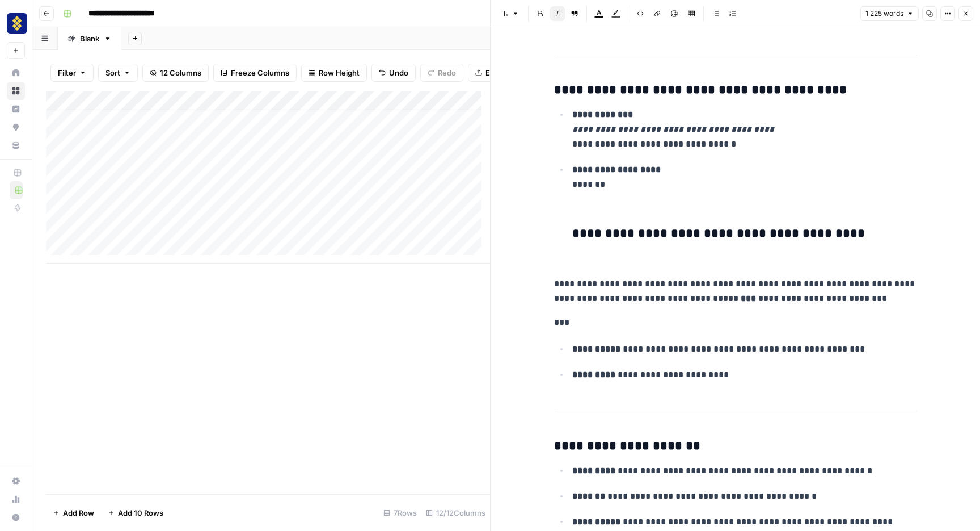 This screenshot has width=980, height=531. I want to click on button: Filter, so click(72, 73).